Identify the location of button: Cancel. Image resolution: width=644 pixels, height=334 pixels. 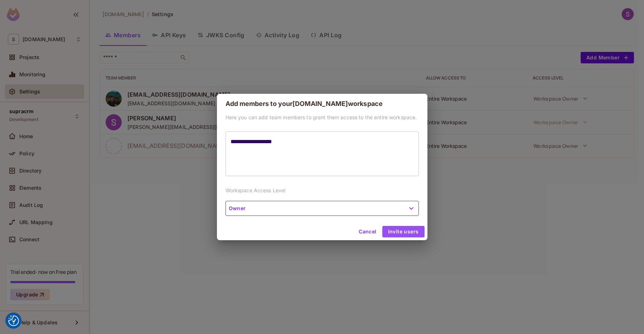
(367, 231).